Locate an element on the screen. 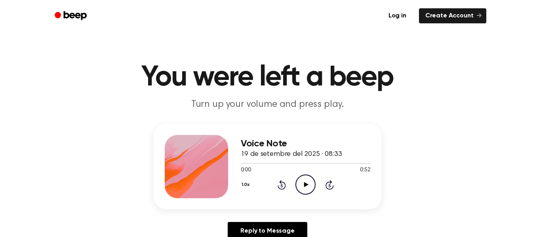 This screenshot has height=237, width=535. h3: Voice Note is located at coordinates (306, 144).